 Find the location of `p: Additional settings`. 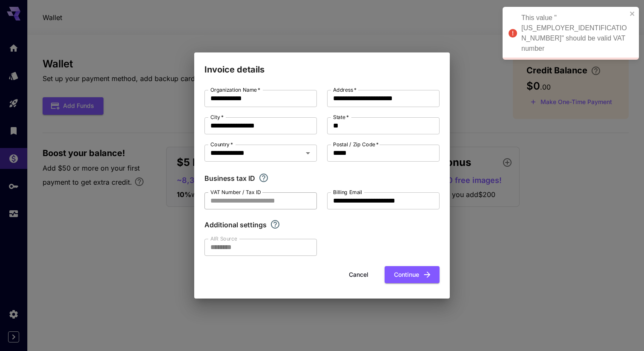

p: Additional settings is located at coordinates (236, 224).